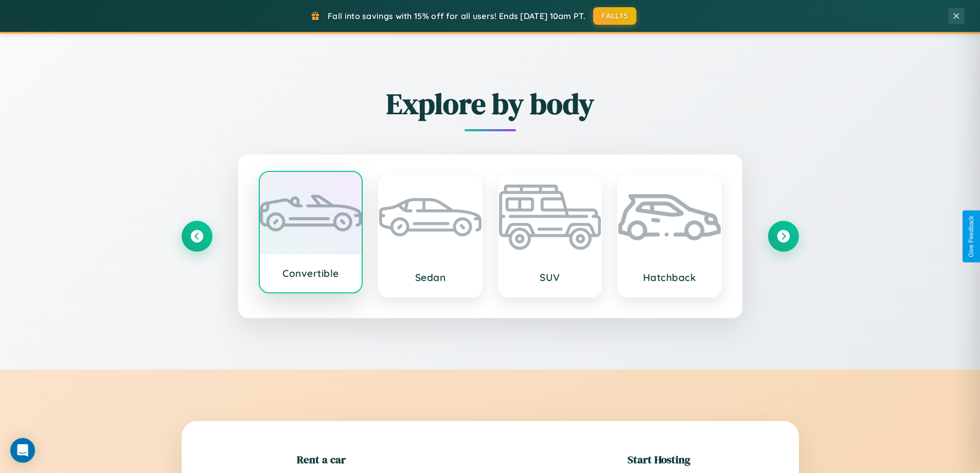  I want to click on h3: SUV, so click(550, 278).